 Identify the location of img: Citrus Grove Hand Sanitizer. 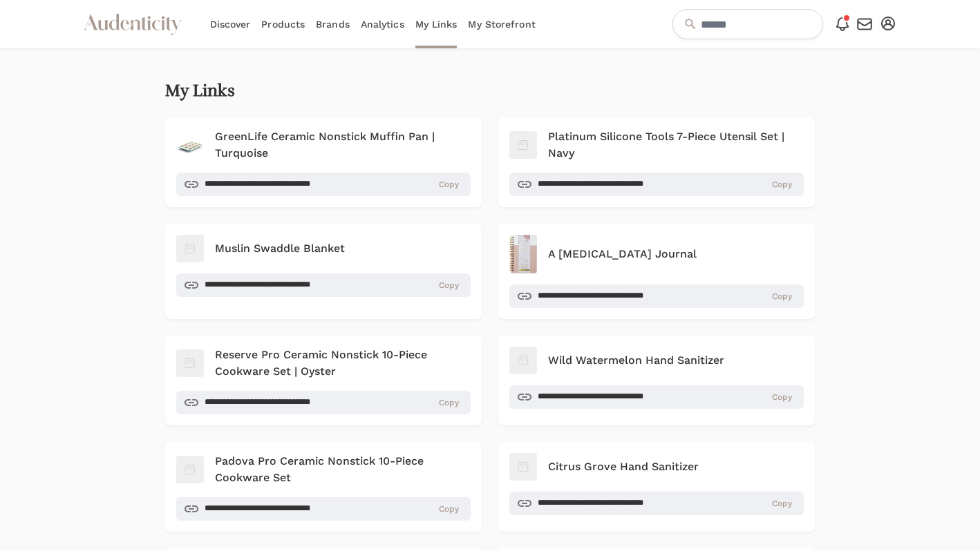
(523, 467).